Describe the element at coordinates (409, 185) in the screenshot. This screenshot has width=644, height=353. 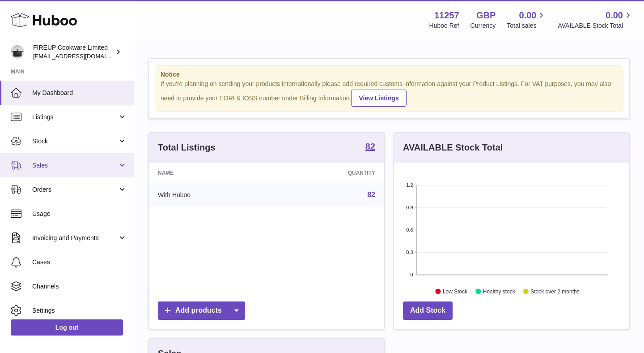
I see `text: 1.2` at that location.